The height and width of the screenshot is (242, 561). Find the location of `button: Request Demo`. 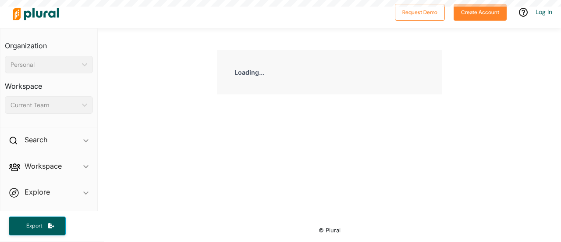

button: Request Demo is located at coordinates (420, 12).